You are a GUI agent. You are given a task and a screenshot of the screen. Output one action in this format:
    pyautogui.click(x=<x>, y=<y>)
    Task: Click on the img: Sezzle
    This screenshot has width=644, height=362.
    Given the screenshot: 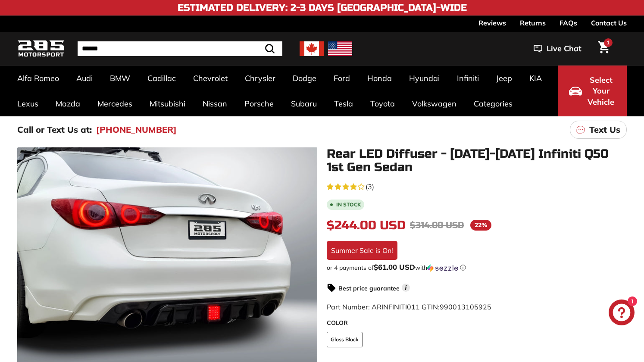 What is the action you would take?
    pyautogui.click(x=443, y=268)
    